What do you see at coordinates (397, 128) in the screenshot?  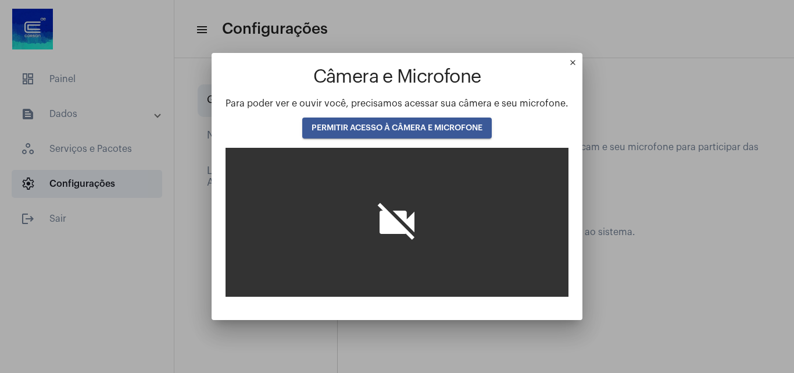 I see `button: PERMITIR ACESSO À CÂMERA E MICROFONE` at bounding box center [397, 128].